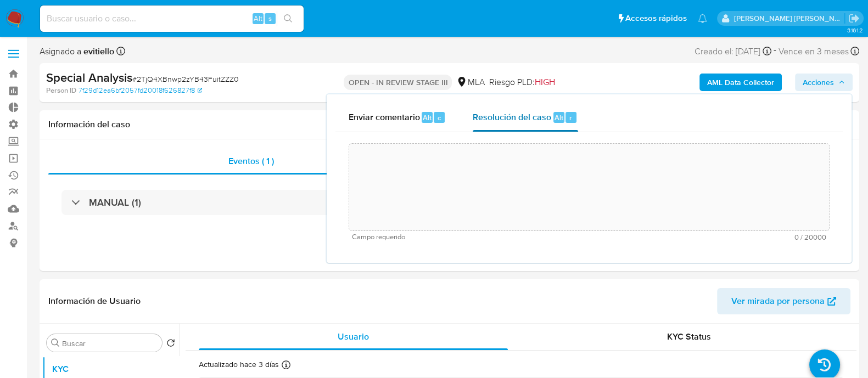  I want to click on b: Person ID, so click(61, 90).